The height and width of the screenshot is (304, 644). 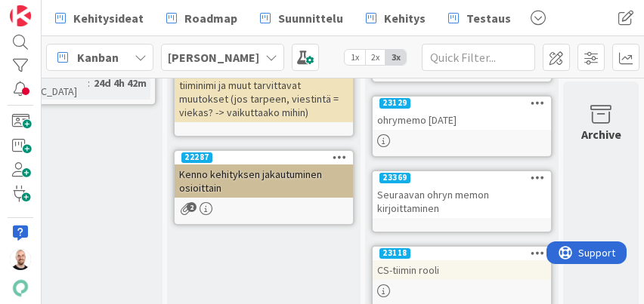 I want to click on div: 24d 4h 42m, so click(x=120, y=83).